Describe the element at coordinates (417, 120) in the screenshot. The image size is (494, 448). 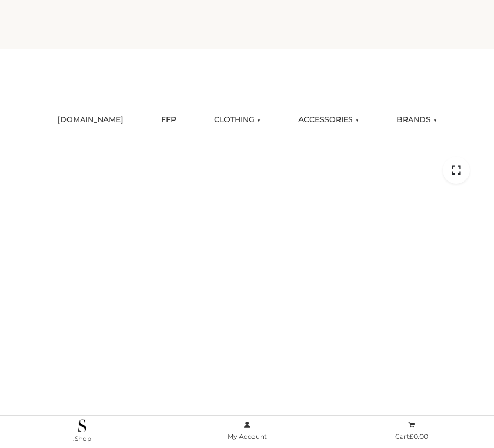
I see `a: BRANDS` at that location.